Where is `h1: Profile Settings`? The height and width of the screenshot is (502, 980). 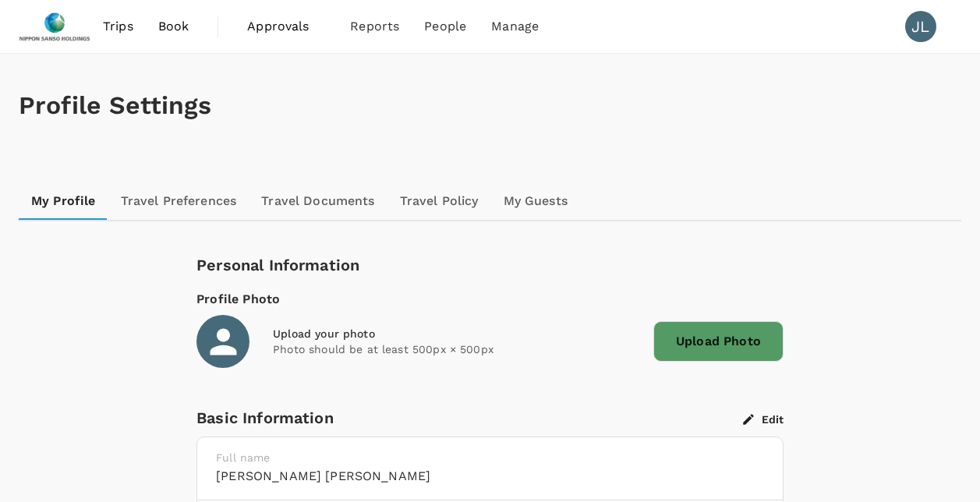
h1: Profile Settings is located at coordinates (489, 105).